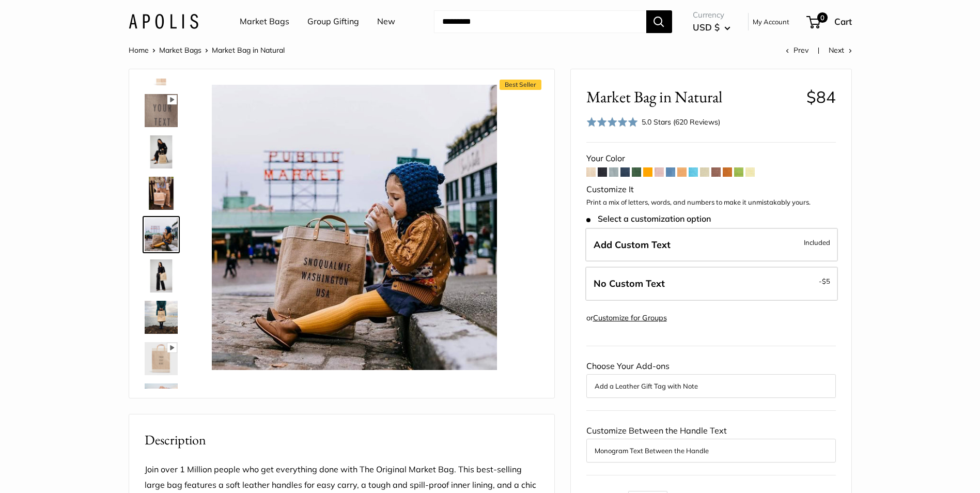  Describe the element at coordinates (821, 97) in the screenshot. I see `span: $84` at that location.